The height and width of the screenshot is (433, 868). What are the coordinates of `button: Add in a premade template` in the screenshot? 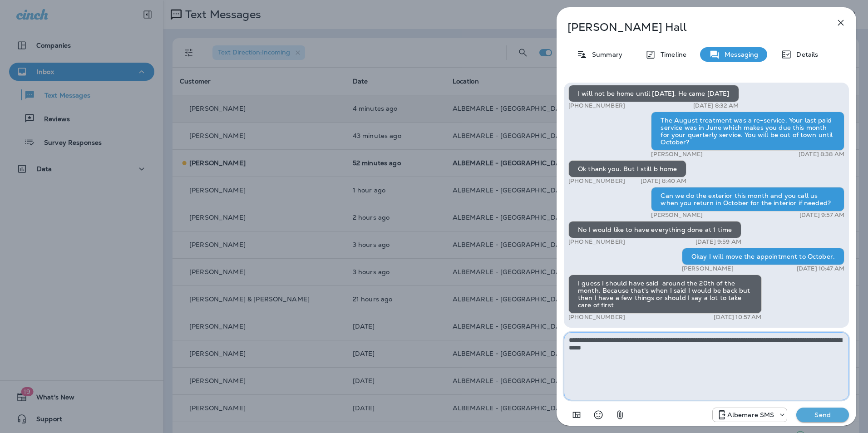 It's located at (576, 414).